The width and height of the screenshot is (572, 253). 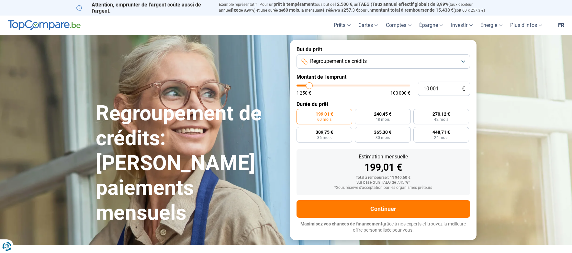 I want to click on a: Comptes, so click(x=399, y=25).